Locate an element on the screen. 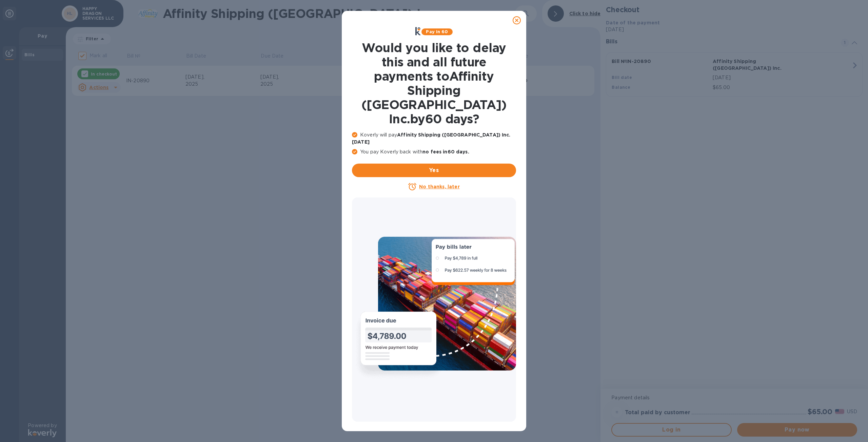  b: Pay in 60 is located at coordinates (436, 32).